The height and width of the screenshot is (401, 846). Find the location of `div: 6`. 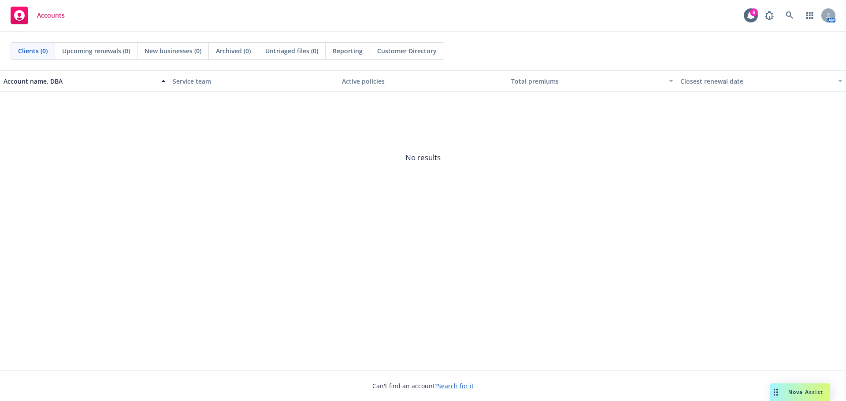

div: 6 is located at coordinates (754, 12).